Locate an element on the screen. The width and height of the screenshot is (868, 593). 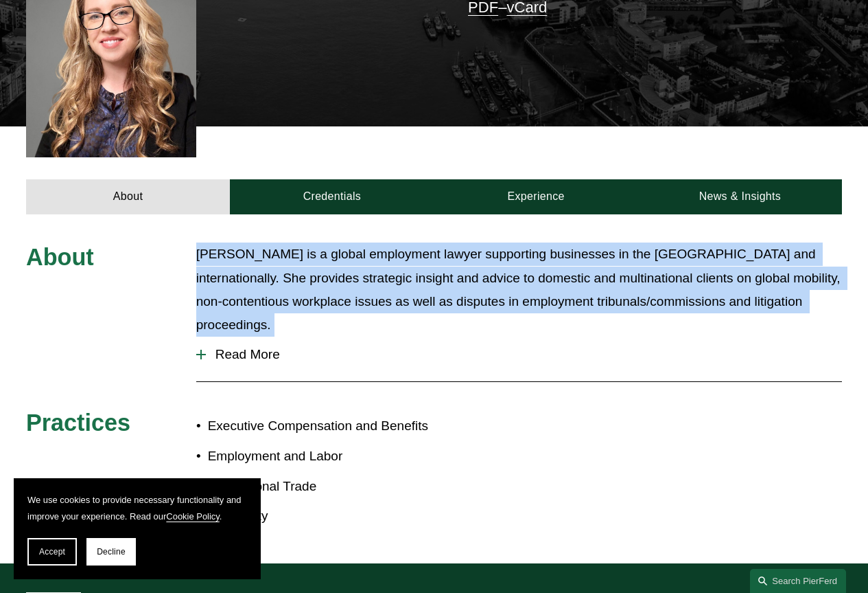
span: Practices is located at coordinates (78, 422).